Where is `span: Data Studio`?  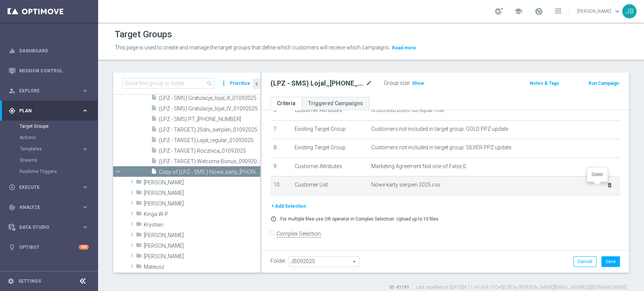
span: Data Studio is located at coordinates (50, 227).